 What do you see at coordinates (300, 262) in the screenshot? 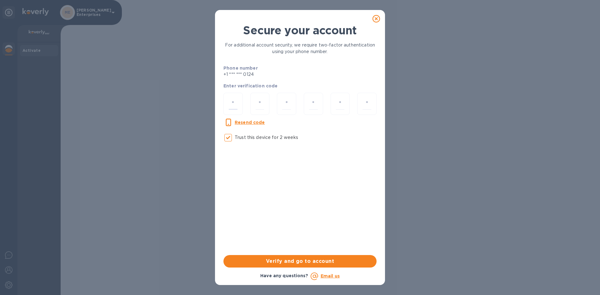
I see `button: Verify and go to account` at bounding box center [300, 262].